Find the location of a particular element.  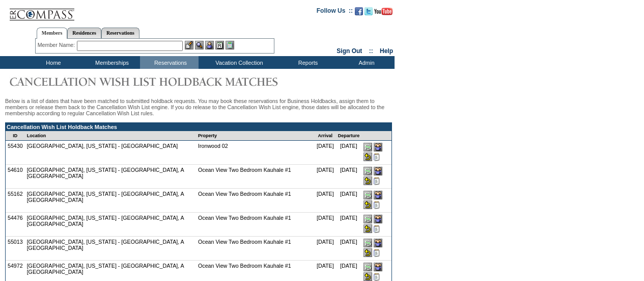

a: Members is located at coordinates (52, 33).